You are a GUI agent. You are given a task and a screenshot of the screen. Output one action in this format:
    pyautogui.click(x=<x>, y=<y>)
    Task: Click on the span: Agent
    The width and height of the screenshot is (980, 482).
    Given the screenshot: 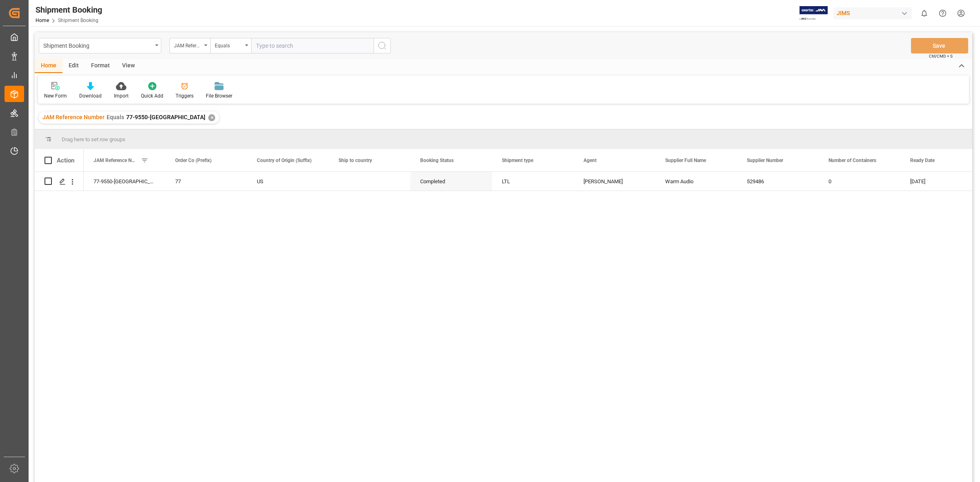 What is the action you would take?
    pyautogui.click(x=590, y=161)
    